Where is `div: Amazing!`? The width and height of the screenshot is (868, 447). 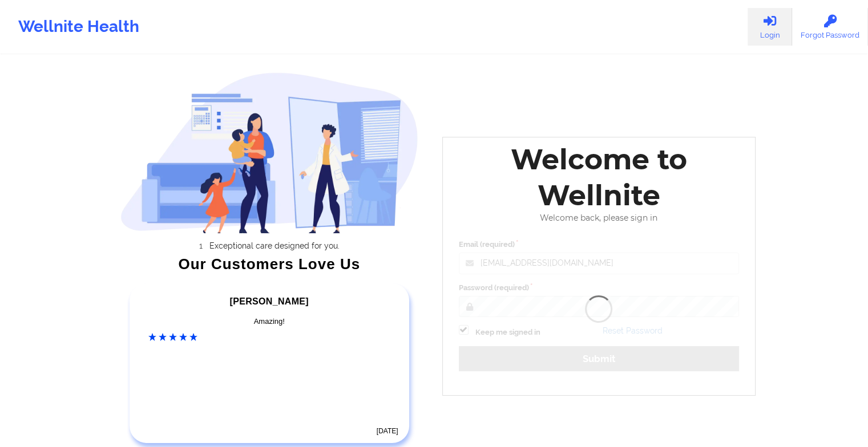
div: Amazing! is located at coordinates (269, 322).